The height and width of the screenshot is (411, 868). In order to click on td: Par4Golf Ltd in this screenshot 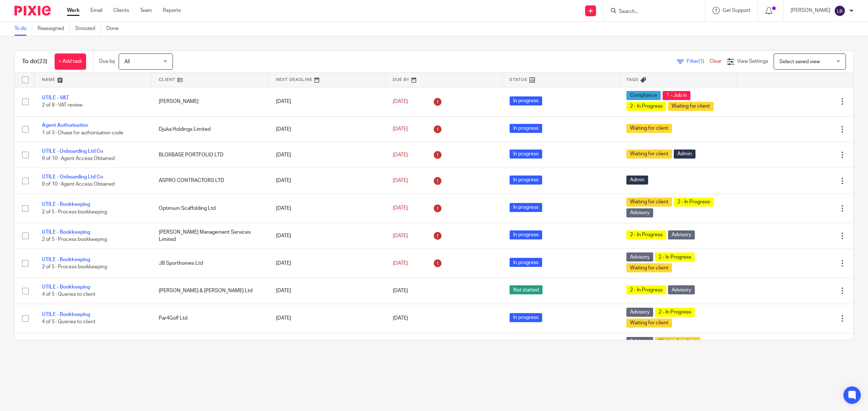, I will do `click(210, 319)`.